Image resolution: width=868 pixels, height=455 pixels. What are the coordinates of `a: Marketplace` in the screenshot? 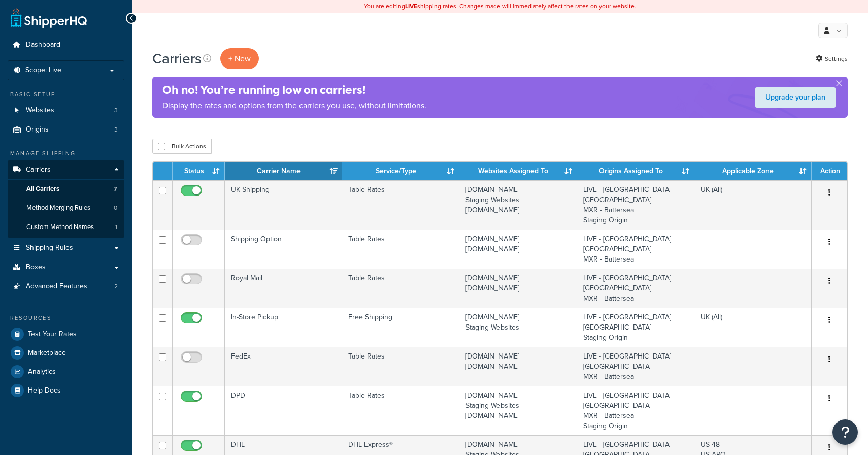 It's located at (66, 352).